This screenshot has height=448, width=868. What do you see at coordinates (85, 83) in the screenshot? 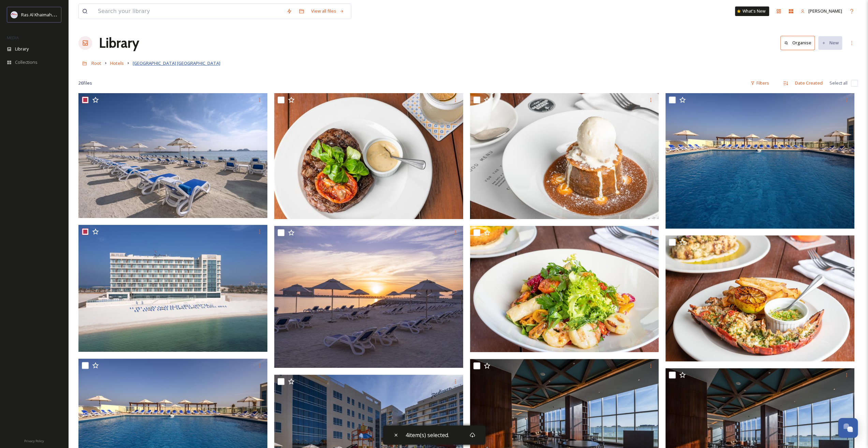
I see `span: 26 file s` at bounding box center [85, 83].